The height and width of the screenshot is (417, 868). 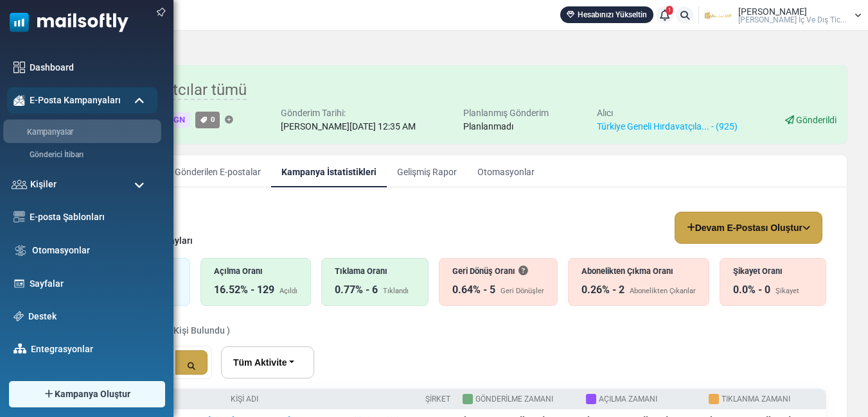 I want to click on div: 0.26% - 2, so click(x=603, y=290).